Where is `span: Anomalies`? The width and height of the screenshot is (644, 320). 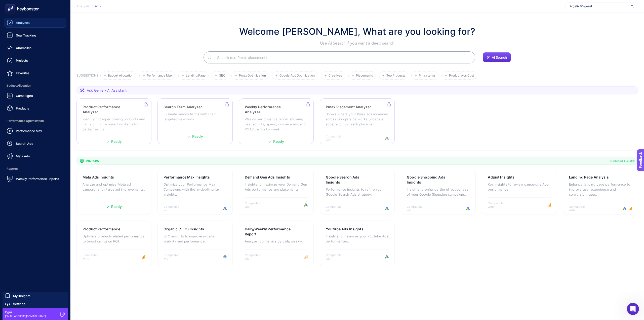
span: Anomalies is located at coordinates (24, 48).